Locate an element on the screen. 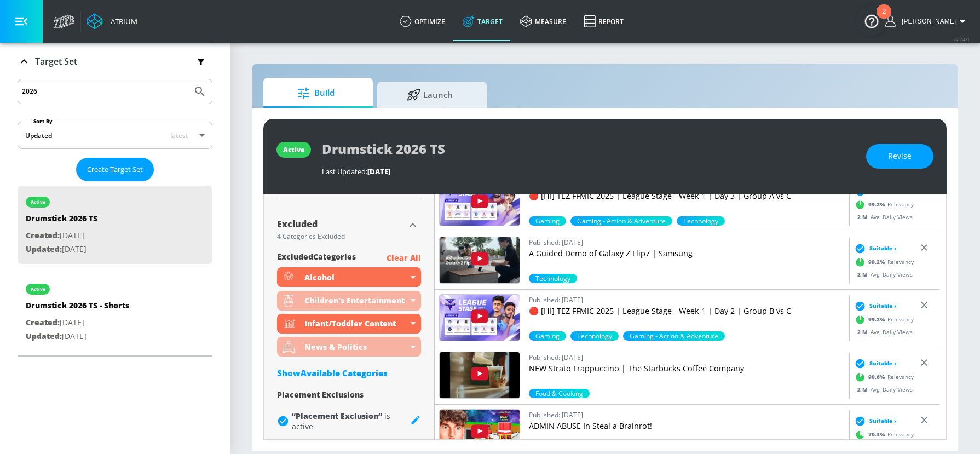 The height and width of the screenshot is (454, 980). div: Atrium is located at coordinates (122, 21).